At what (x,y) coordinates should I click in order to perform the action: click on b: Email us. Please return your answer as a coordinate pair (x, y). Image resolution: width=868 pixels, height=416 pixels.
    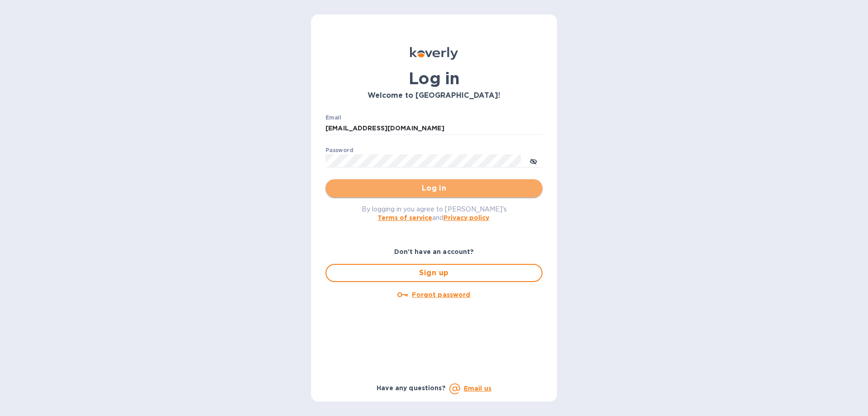
    Looking at the image, I should click on (478, 388).